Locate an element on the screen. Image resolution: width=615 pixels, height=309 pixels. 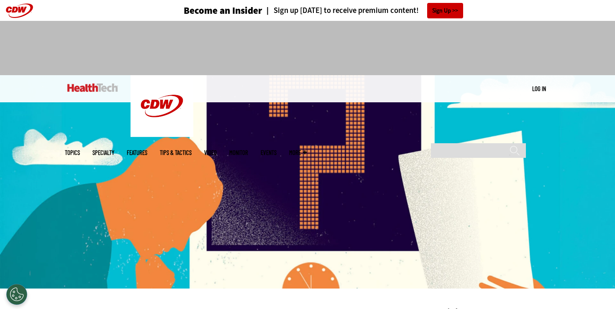
a: Sign Up is located at coordinates (445, 10).